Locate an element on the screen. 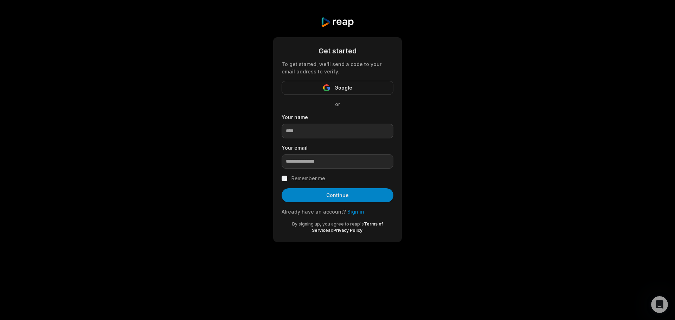 The width and height of the screenshot is (675, 320). span: Already have an account? is located at coordinates (313, 212).